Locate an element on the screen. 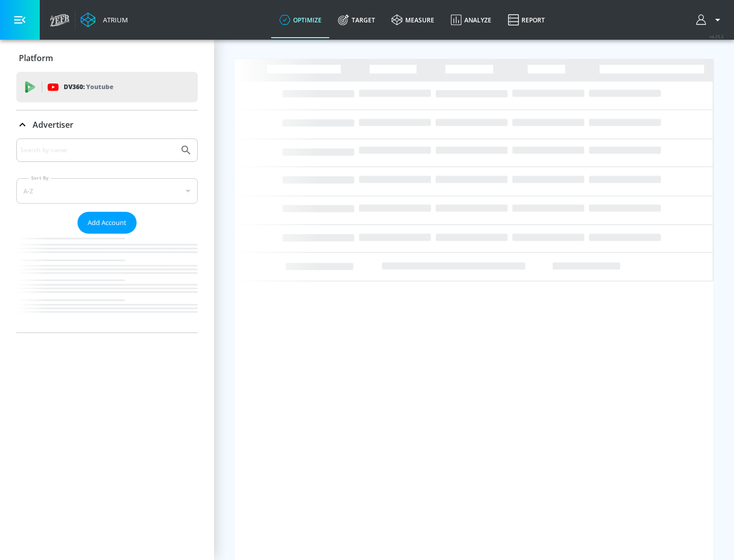 This screenshot has width=734, height=560. a: optimize is located at coordinates (300, 20).